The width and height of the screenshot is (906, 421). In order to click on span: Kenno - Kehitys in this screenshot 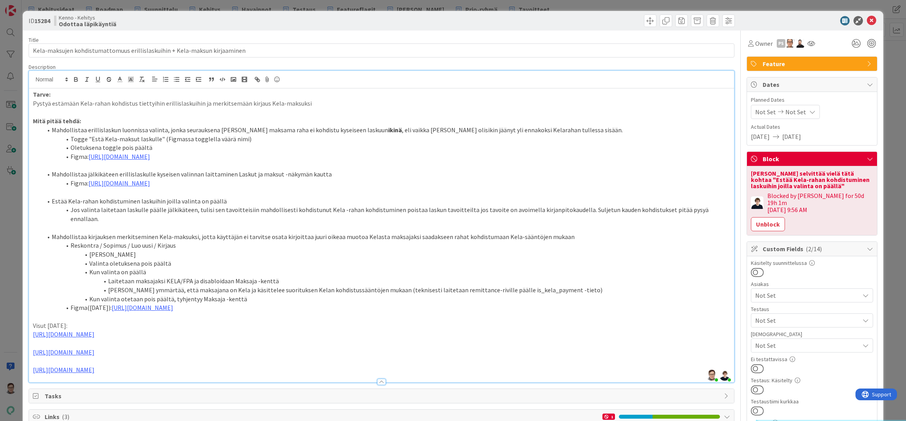, I will do `click(87, 18)`.